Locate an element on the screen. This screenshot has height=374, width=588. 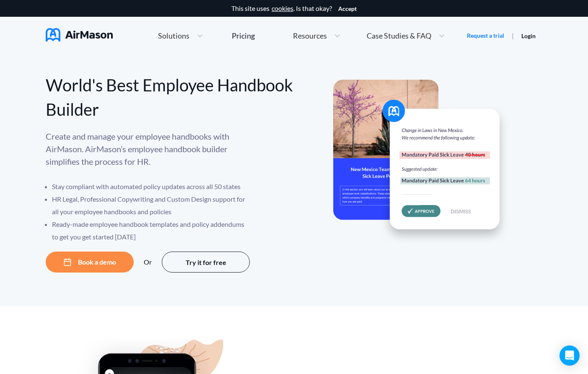
div: World's Best Employee Handbook Builder is located at coordinates (170, 97).